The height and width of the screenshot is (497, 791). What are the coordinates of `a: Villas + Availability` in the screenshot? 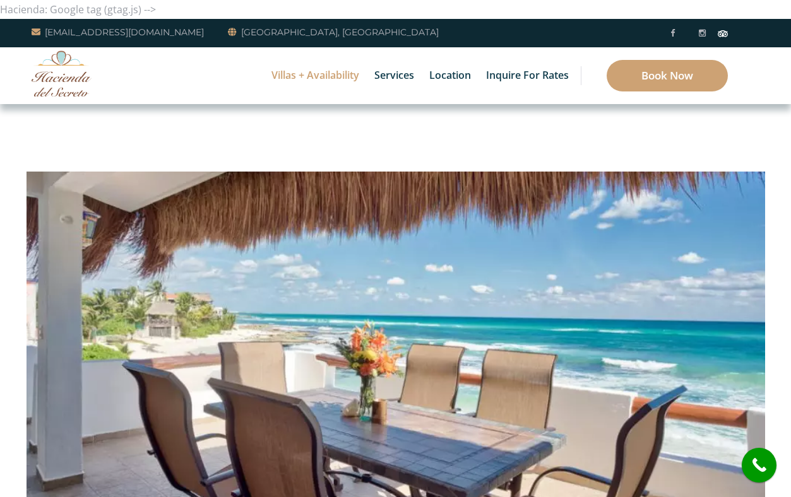 It's located at (315, 76).